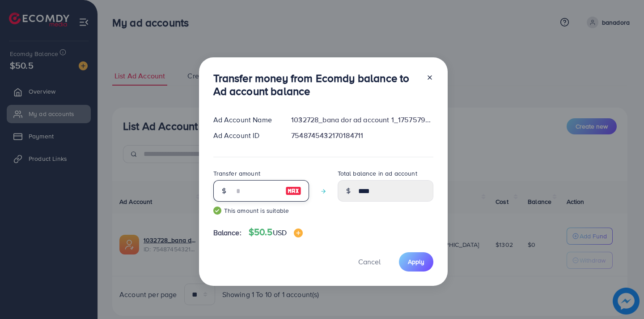 This screenshot has width=644, height=319. I want to click on button: Apply, so click(416, 261).